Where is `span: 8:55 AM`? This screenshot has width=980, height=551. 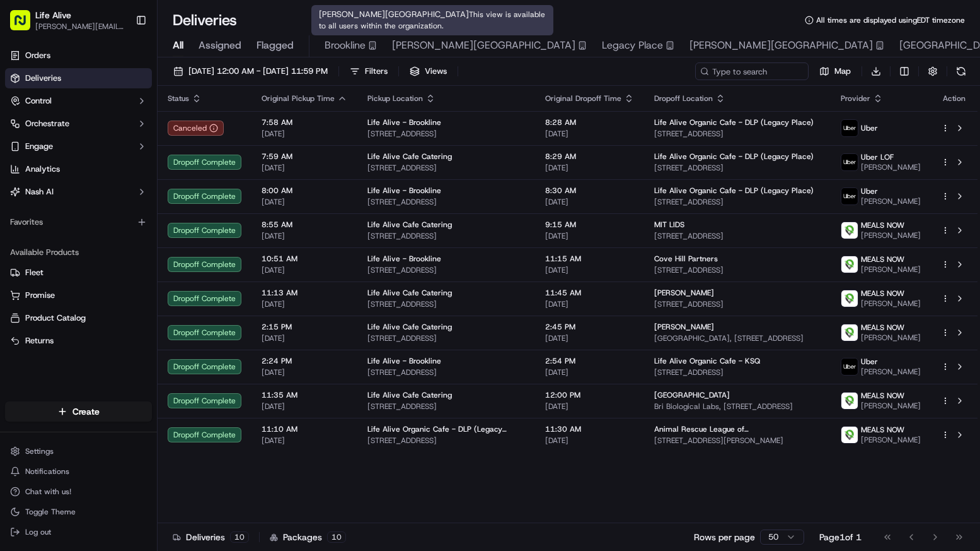
span: 8:55 AM is located at coordinates (304, 225).